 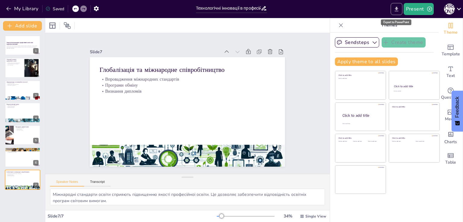 I want to click on span: Text, so click(x=451, y=76).